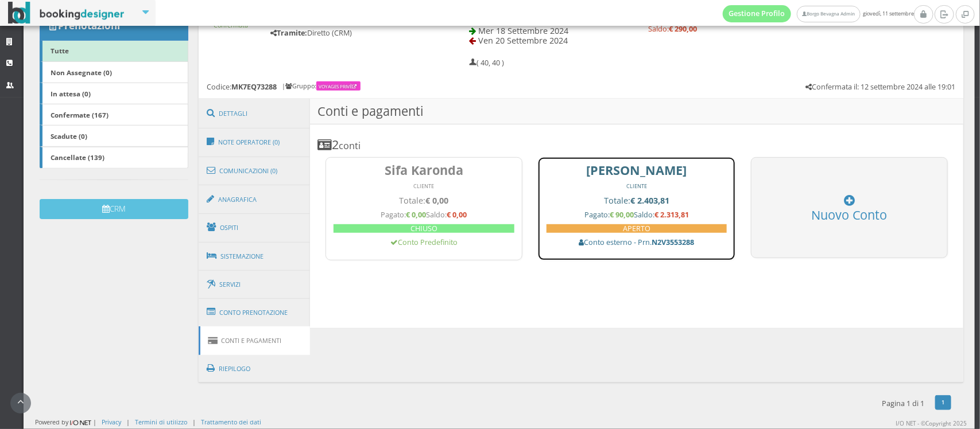  I want to click on b: € 90,00, so click(622, 214).